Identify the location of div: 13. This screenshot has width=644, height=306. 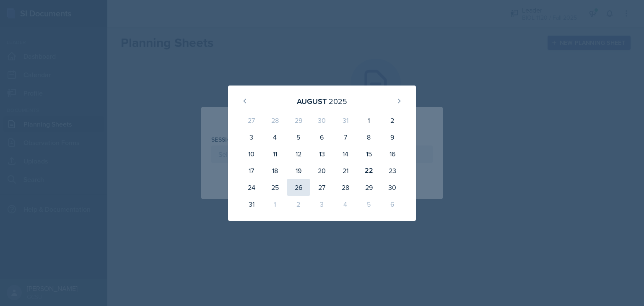
(322, 154).